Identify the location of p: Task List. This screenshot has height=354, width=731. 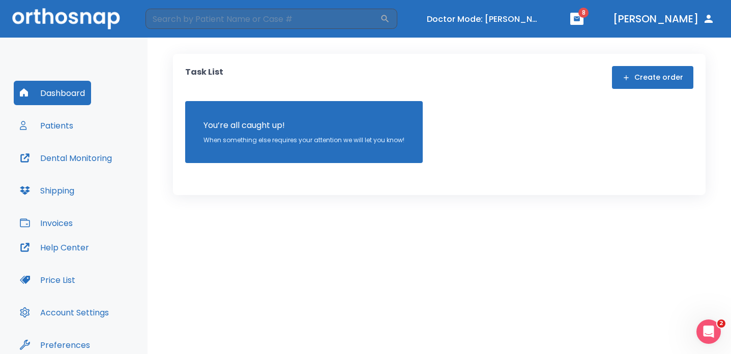
(204, 77).